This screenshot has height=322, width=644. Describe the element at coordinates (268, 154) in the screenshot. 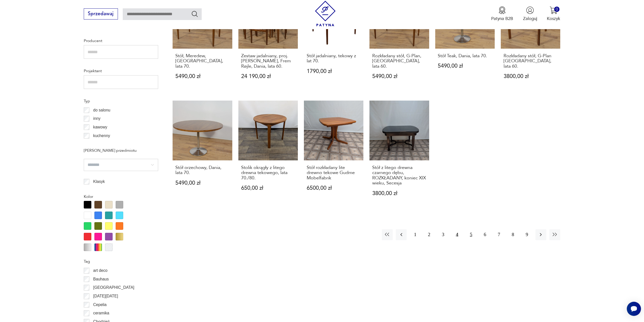

I see `a: Stolik okrągły z litego drewna tekowego, lata 70./80.Stolik okrągły z litego drewna tekowego, lat...` at that location.